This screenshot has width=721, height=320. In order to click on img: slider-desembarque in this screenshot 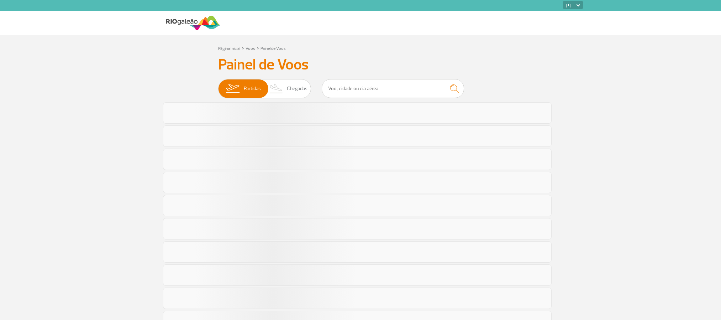, I will do `click(276, 89)`.